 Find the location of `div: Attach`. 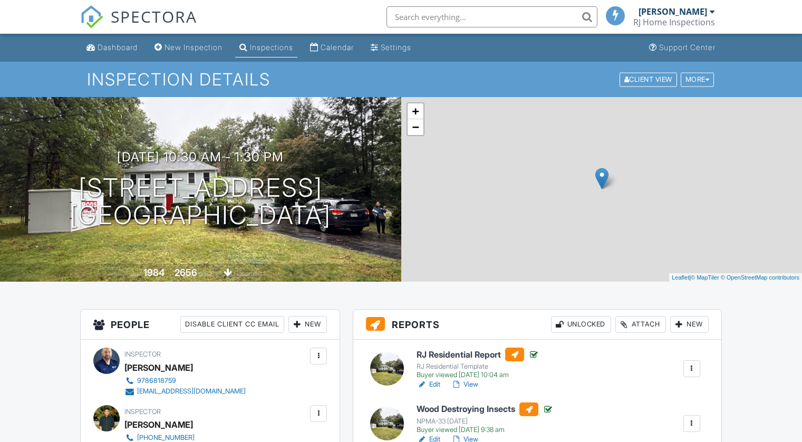

div: Attach is located at coordinates (640, 324).